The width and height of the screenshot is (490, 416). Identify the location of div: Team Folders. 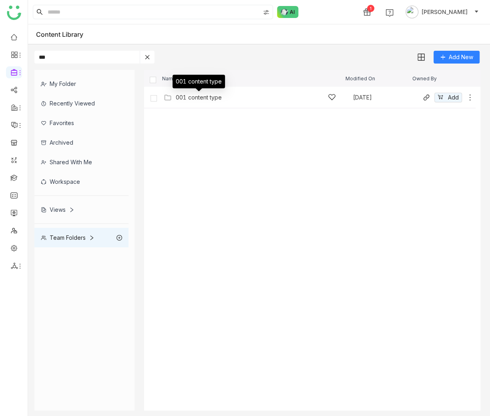
(68, 238).